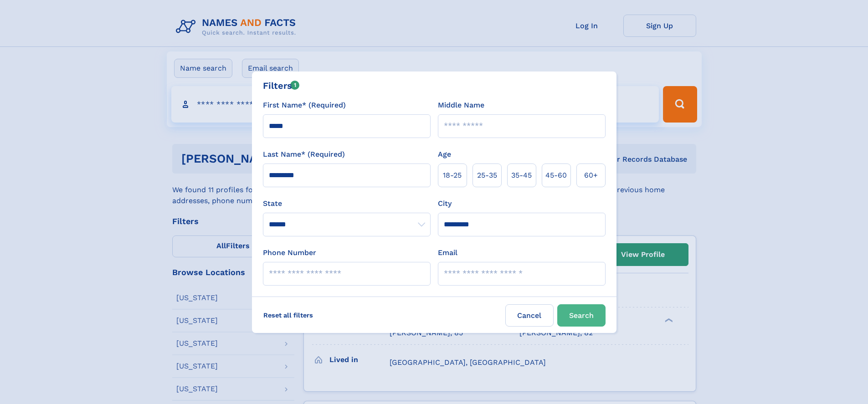 Image resolution: width=868 pixels, height=404 pixels. I want to click on label: Middle Name, so click(461, 105).